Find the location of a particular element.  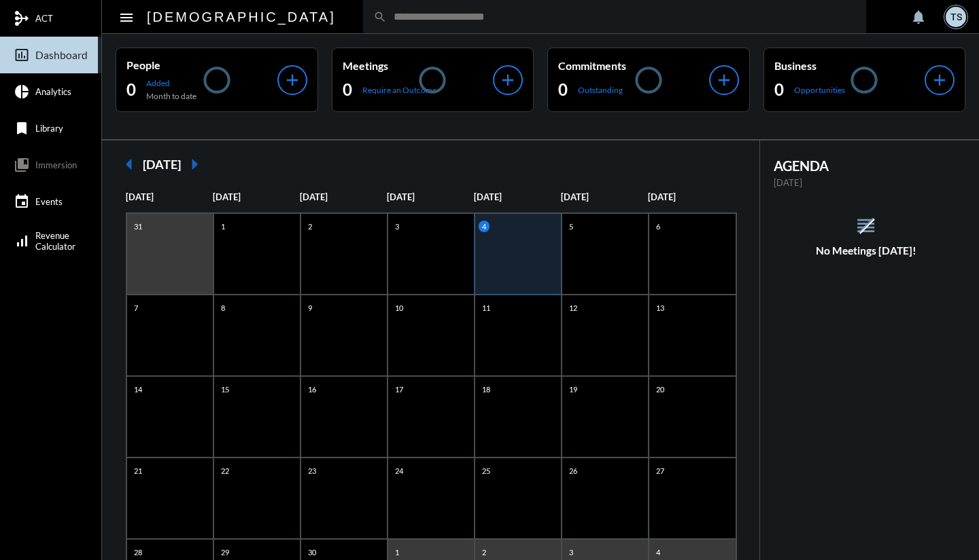

span: ACT is located at coordinates (44, 18).